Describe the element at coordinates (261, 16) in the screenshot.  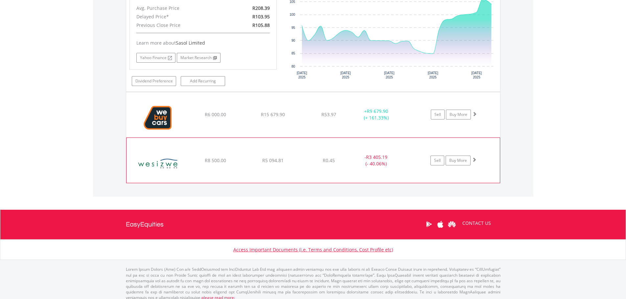
I see `span: R103.95` at that location.